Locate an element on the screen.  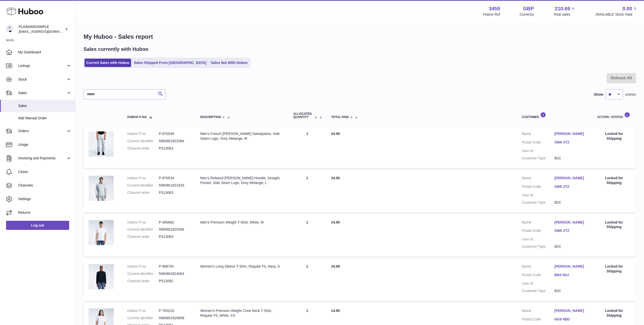
span: Usage is located at coordinates (45, 144).